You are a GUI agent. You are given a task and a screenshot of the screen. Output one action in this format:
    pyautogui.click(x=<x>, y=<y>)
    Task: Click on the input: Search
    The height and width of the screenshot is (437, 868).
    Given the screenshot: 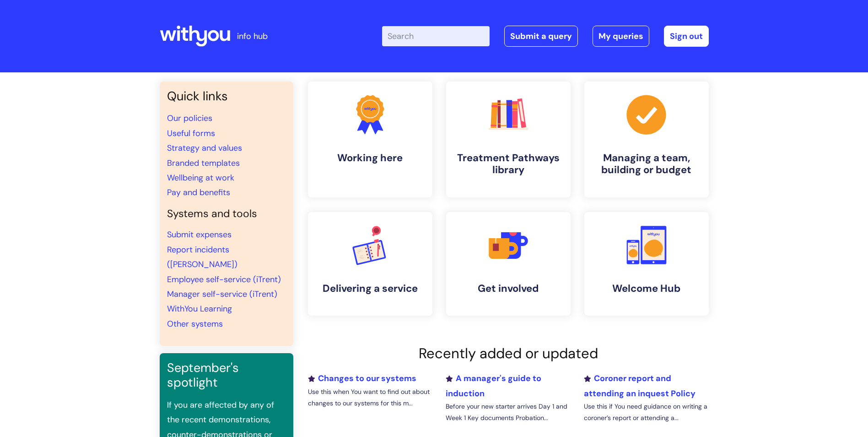 What is the action you would take?
    pyautogui.click(x=436, y=36)
    